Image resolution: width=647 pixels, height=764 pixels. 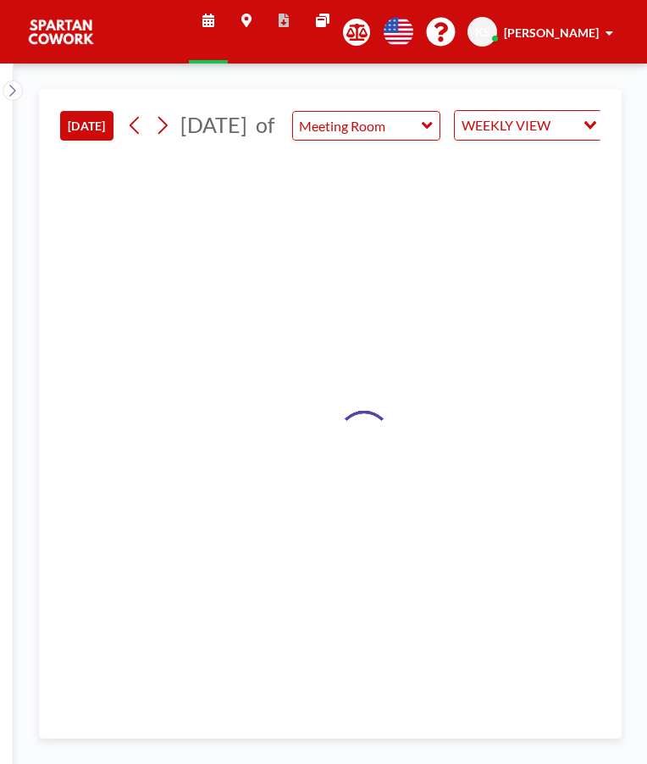 What do you see at coordinates (61, 32) in the screenshot?
I see `img: organization-logo` at bounding box center [61, 32].